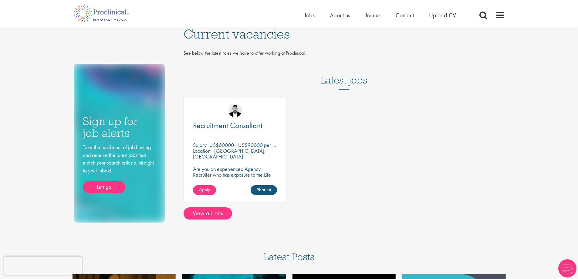 The image size is (578, 279). What do you see at coordinates (235, 125) in the screenshot?
I see `a: Recruitment Consultant` at bounding box center [235, 125].